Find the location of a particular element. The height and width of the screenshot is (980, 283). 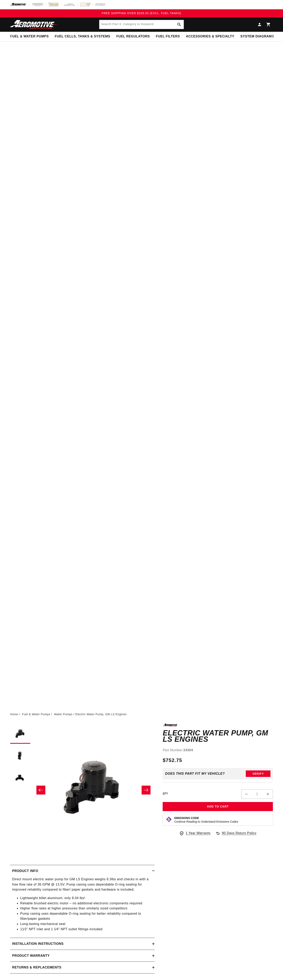

summary: Product warranty is located at coordinates (83, 956).